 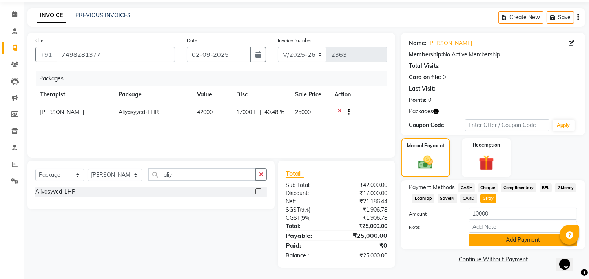 What do you see at coordinates (116, 55) in the screenshot?
I see `input: Search by Name/Mobile/Email/Code` at bounding box center [116, 55].